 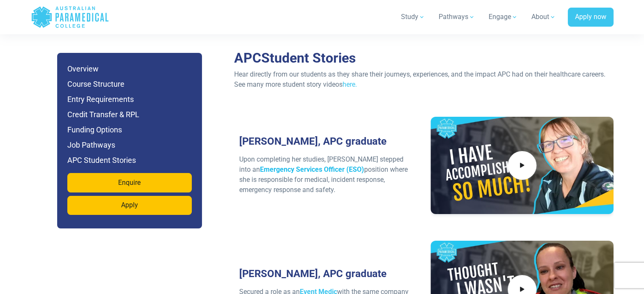 I want to click on strong: Emergency Services Officer (ESO), so click(x=312, y=169).